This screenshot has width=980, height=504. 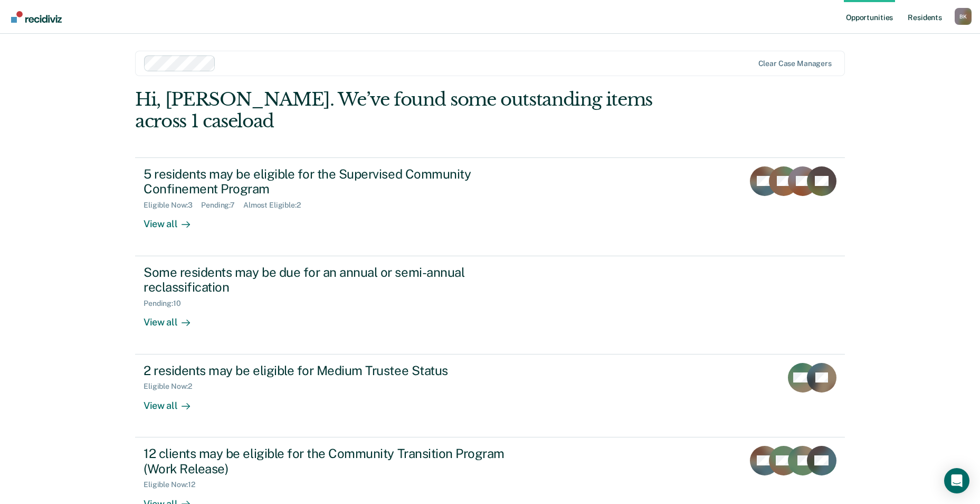 I want to click on div: Open Intercom Messenger, so click(x=957, y=481).